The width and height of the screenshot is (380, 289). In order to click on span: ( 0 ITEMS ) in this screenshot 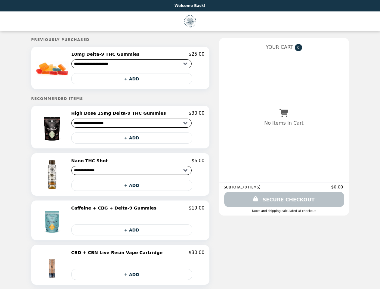, I will do `click(251, 187)`.